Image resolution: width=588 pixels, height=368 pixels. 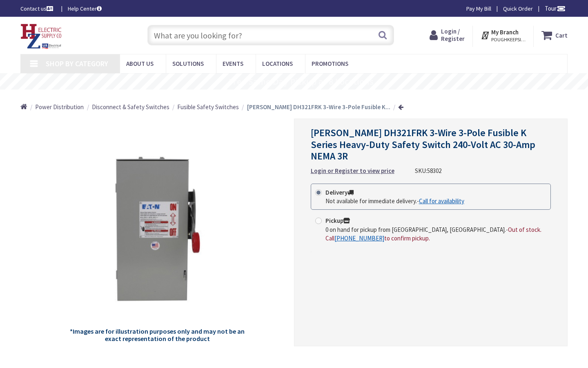 I want to click on a: Disconnect & Safety Switches, so click(x=131, y=107).